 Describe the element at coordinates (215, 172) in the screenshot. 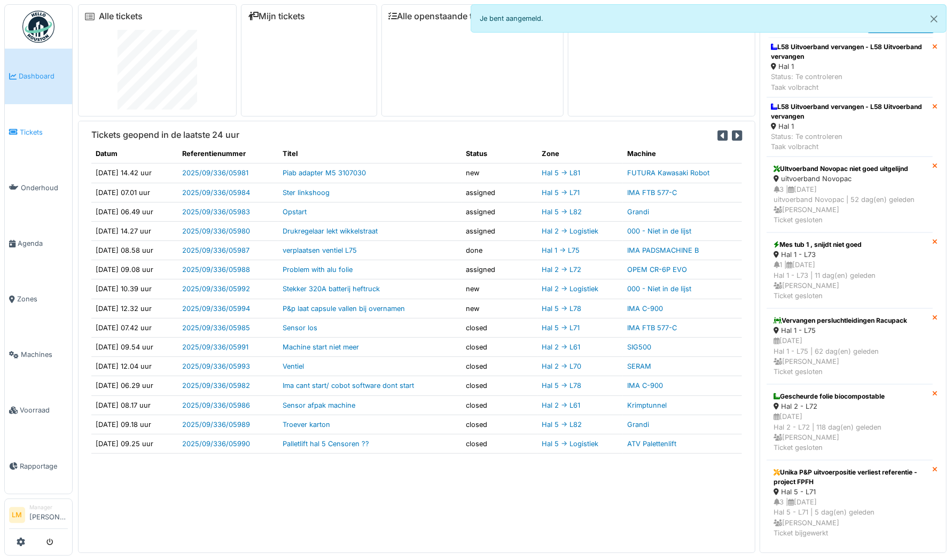

I see `a: 2025/09/336/05981` at that location.